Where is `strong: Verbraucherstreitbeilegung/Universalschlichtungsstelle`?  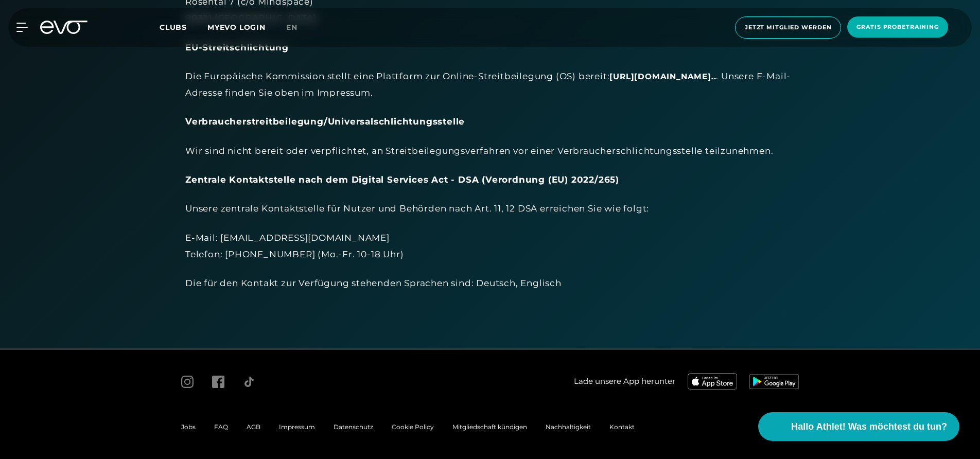 strong: Verbraucherstreitbeilegung/Universalschlichtungsstelle is located at coordinates (325, 122).